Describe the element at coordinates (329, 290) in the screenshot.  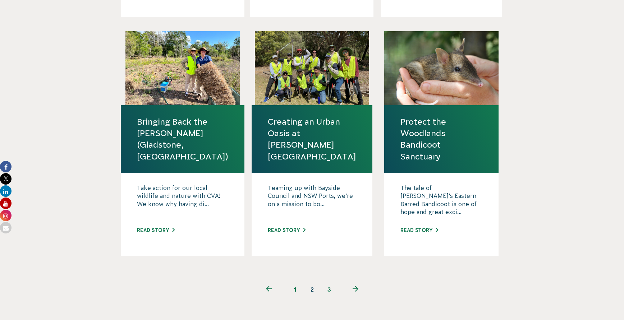
I see `a: 3` at that location.